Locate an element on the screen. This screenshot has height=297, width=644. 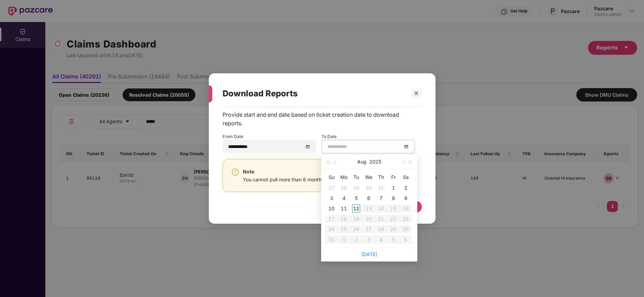
th: Su is located at coordinates (331, 177).